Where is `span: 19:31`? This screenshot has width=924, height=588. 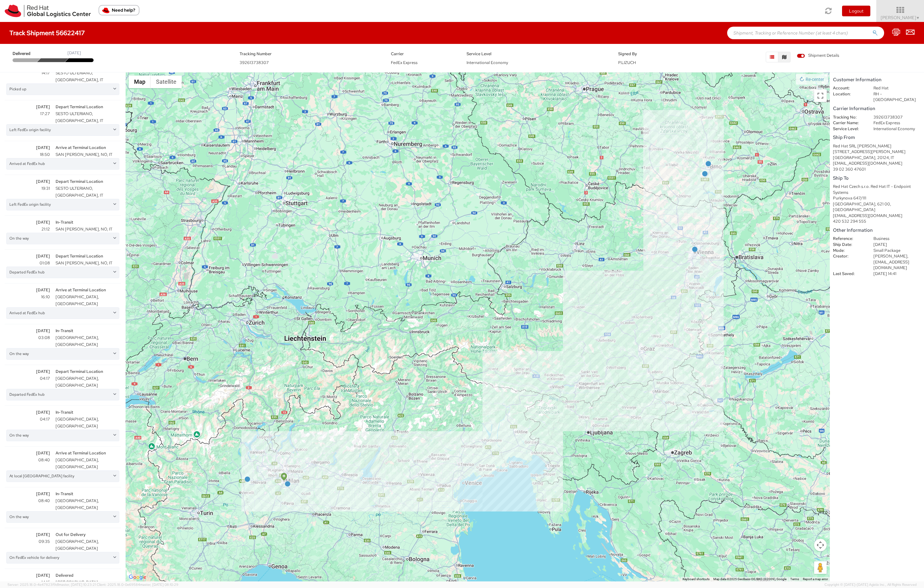 span: 19:31 is located at coordinates (27, 189).